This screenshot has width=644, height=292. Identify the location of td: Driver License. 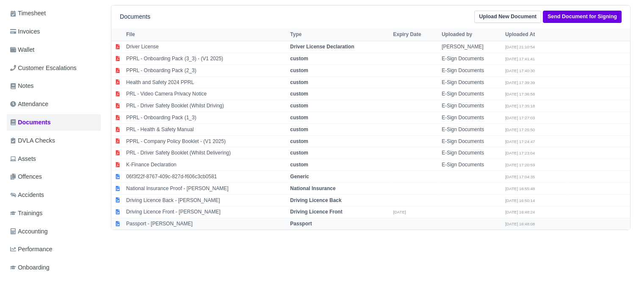
(206, 47).